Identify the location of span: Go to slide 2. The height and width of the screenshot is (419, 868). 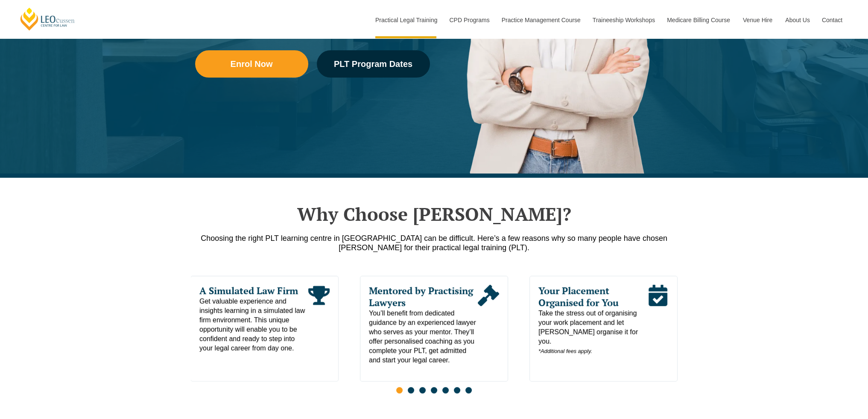
(411, 390).